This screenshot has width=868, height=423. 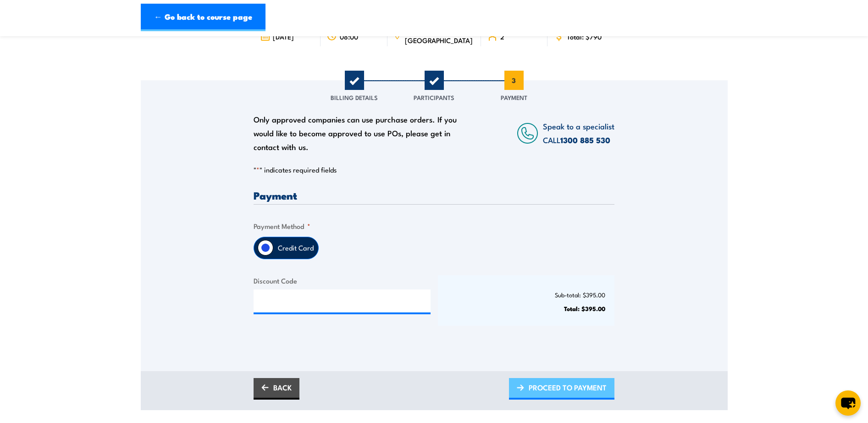 What do you see at coordinates (514, 97) in the screenshot?
I see `span: Payment` at bounding box center [514, 97].